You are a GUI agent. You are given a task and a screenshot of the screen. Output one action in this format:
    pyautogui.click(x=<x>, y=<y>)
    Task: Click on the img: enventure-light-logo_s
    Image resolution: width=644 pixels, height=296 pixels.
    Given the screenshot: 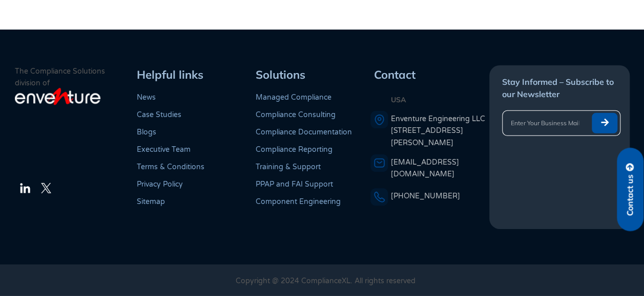 What is the action you would take?
    pyautogui.click(x=57, y=97)
    